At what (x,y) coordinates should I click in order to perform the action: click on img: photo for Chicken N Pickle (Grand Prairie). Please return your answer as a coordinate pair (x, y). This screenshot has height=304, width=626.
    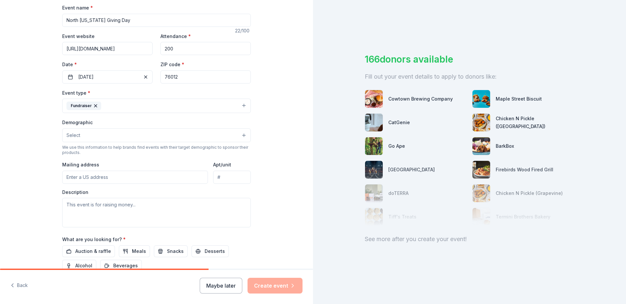
    Looking at the image, I should click on (481, 122).